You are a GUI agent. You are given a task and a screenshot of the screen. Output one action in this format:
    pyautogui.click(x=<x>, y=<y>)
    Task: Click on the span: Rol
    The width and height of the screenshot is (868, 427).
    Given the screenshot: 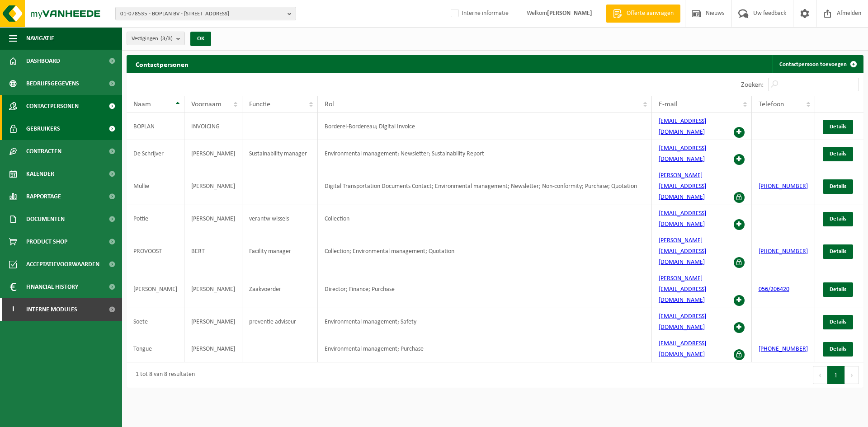 What is the action you would take?
    pyautogui.click(x=329, y=104)
    